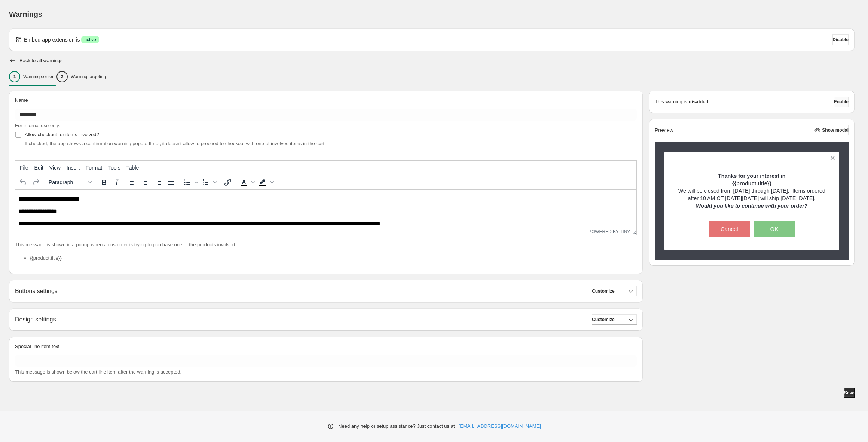 Image resolution: width=868 pixels, height=442 pixels. What do you see at coordinates (774, 229) in the screenshot?
I see `button: OK` at bounding box center [774, 229].